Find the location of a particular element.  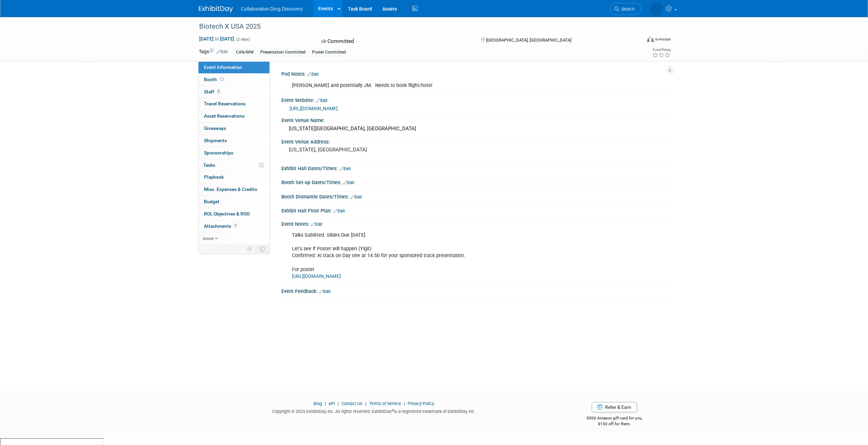

a: Booth is located at coordinates (234, 79).